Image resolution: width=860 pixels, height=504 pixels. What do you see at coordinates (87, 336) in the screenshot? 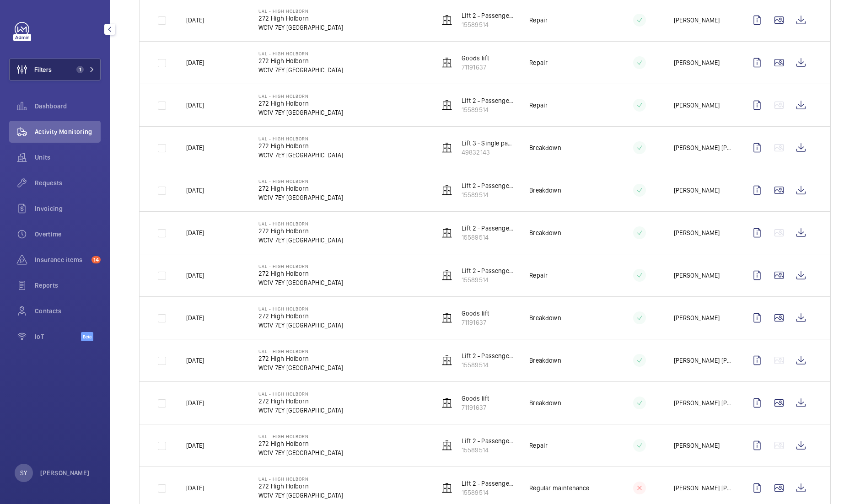
I see `span: Beta` at bounding box center [87, 336].